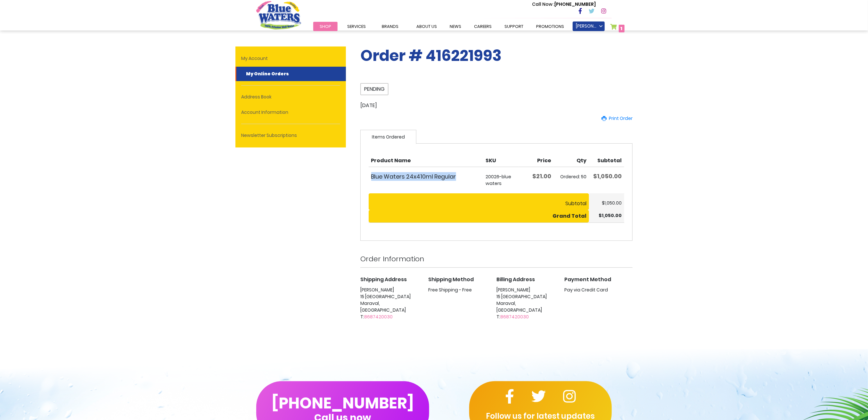 The height and width of the screenshot is (420, 868). What do you see at coordinates (291, 135) in the screenshot?
I see `a: Newsletter Subscriptions` at bounding box center [291, 135].